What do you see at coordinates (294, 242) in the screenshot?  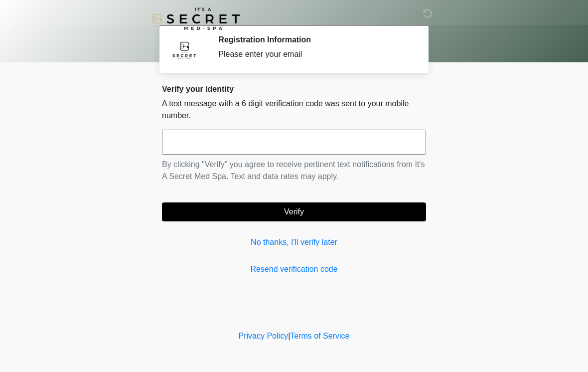 I see `a: No thanks, I'll verify later` at bounding box center [294, 242].